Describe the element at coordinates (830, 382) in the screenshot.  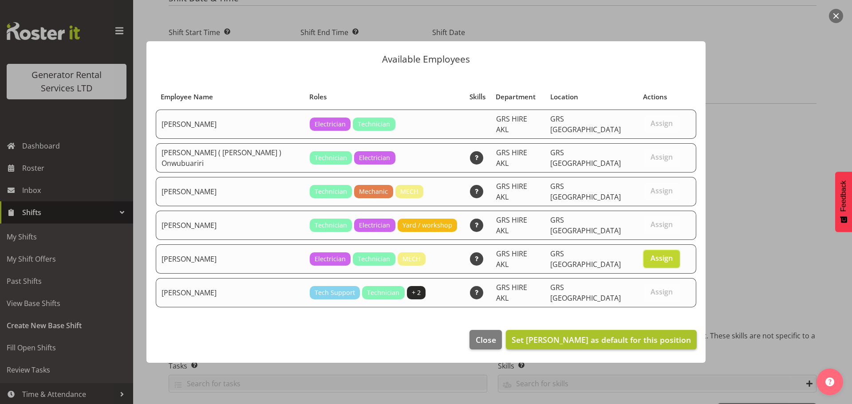
I see `img: help-xxl-2.png` at that location.